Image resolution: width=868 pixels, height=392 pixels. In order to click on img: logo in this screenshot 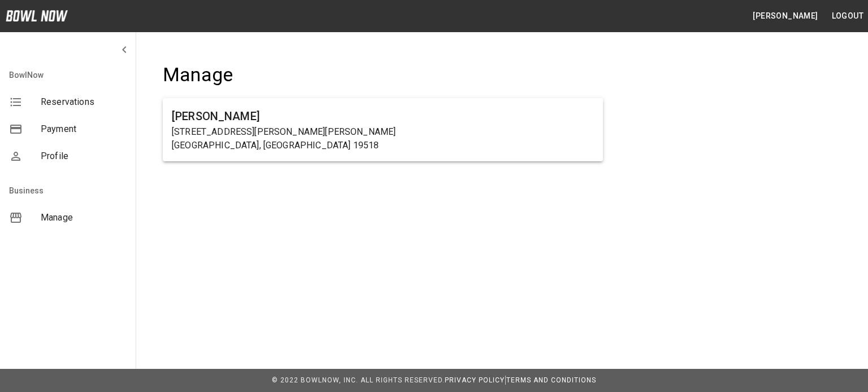, I will do `click(37, 16)`.